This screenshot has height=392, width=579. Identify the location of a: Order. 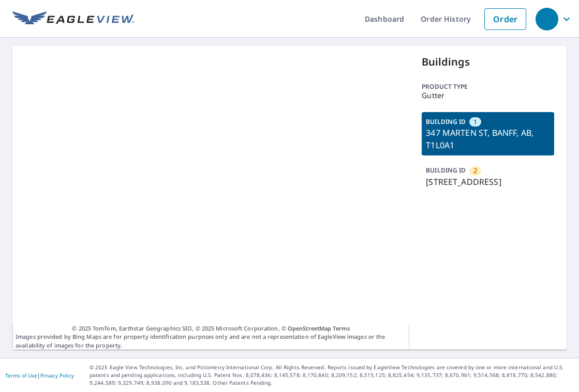
(505, 19).